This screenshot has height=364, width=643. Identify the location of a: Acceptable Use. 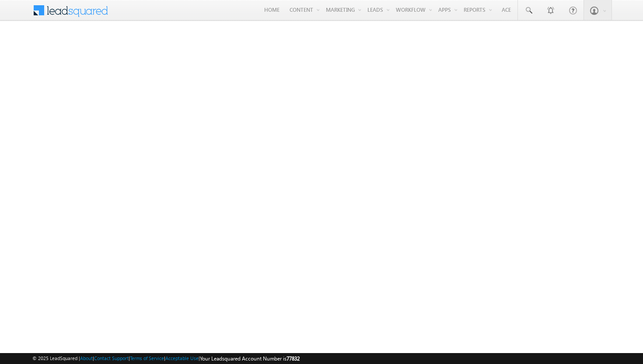
(182, 358).